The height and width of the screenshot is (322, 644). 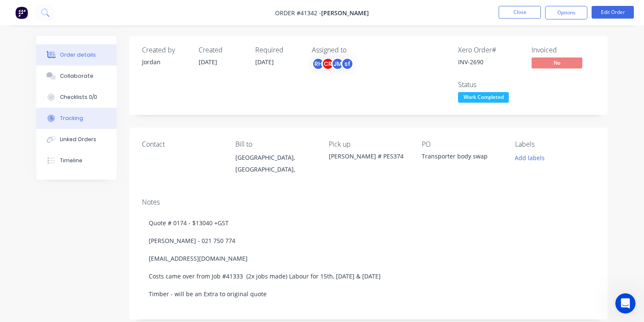 I want to click on div: Linked Orders, so click(x=78, y=140).